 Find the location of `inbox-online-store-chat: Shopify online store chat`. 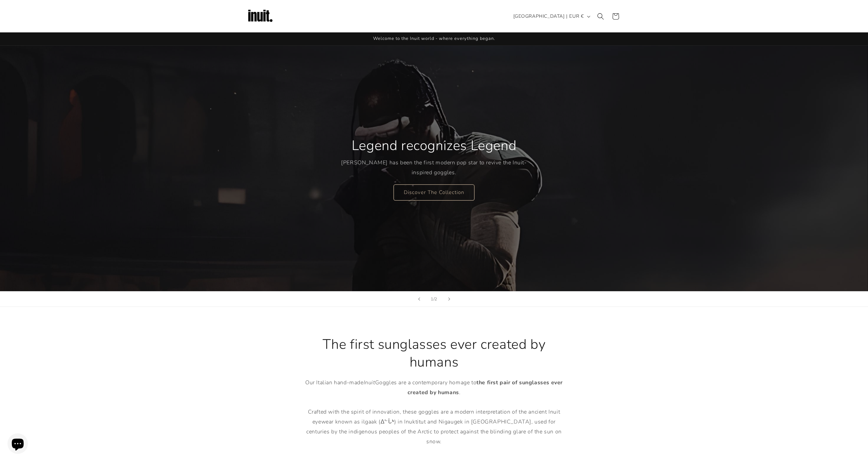

inbox-online-store-chat: Shopify online store chat is located at coordinates (18, 444).